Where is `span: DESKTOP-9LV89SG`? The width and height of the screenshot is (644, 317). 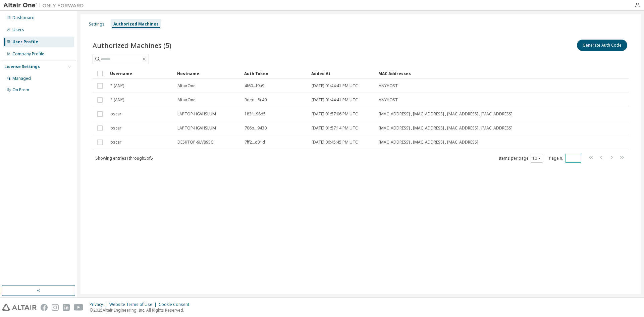 span: DESKTOP-9LV89SG is located at coordinates (196, 142).